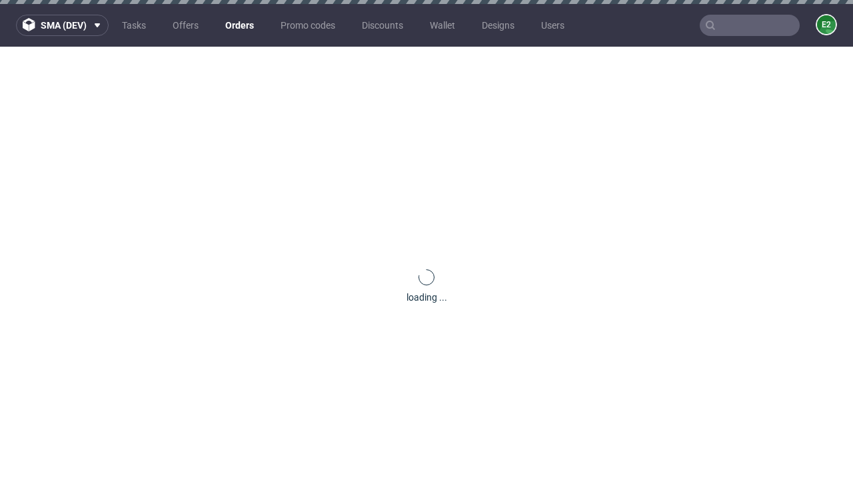 This screenshot has height=480, width=853. Describe the element at coordinates (426, 297) in the screenshot. I see `div: loading ...` at that location.